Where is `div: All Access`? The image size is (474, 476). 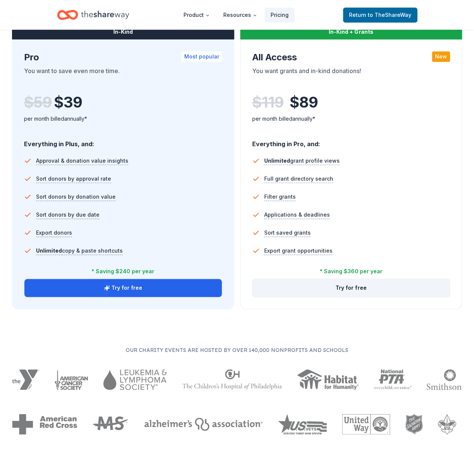
div: All Access is located at coordinates (351, 57).